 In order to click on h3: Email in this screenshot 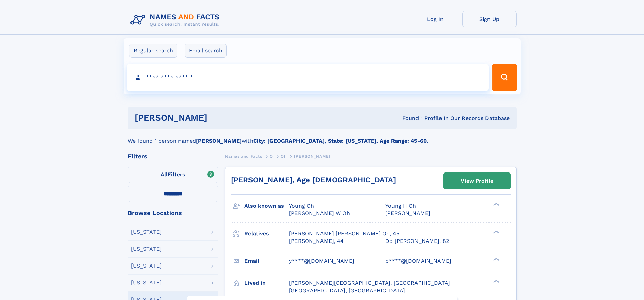, I will do `click(267, 261)`.